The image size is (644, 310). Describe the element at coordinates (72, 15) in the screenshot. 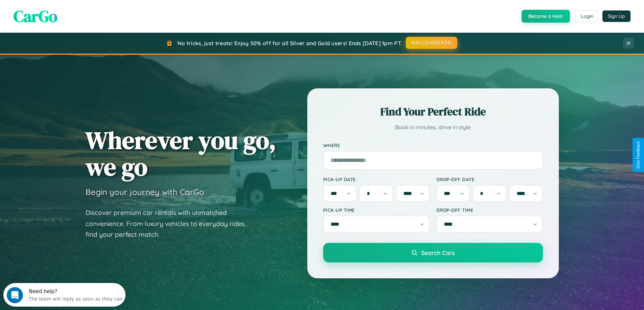

I see `div: The team will reply as soon as they can` at that location.